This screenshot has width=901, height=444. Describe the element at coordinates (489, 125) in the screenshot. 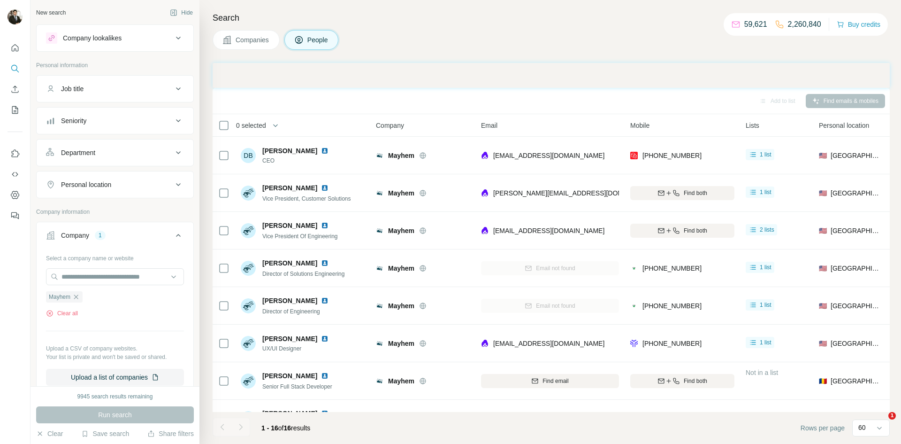

I see `span: Email` at that location.